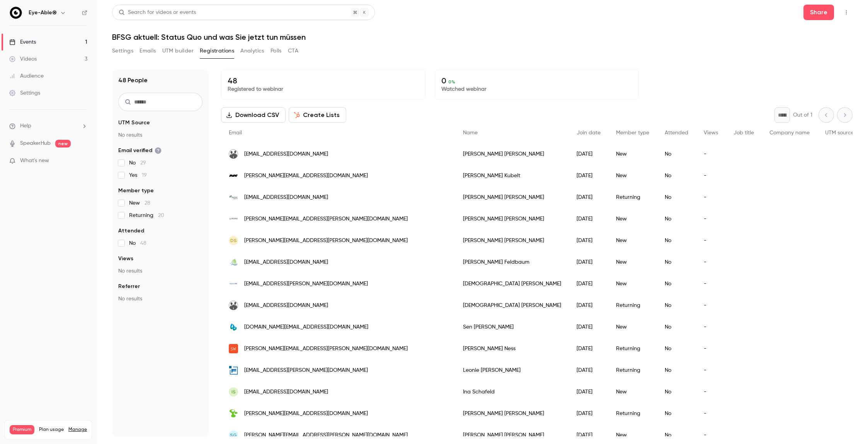 This screenshot has width=868, height=444. Describe the element at coordinates (144, 175) in the screenshot. I see `span: 19` at that location.